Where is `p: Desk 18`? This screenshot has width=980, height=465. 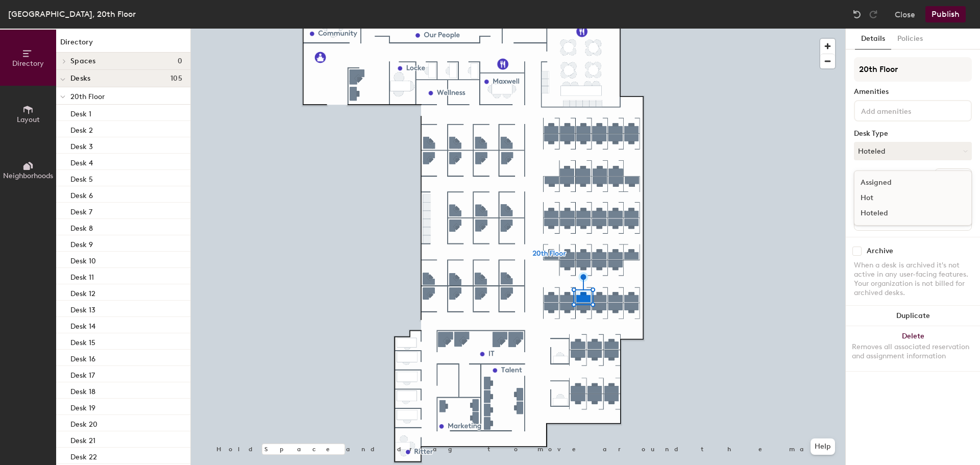 p: Desk 18 is located at coordinates (82, 390).